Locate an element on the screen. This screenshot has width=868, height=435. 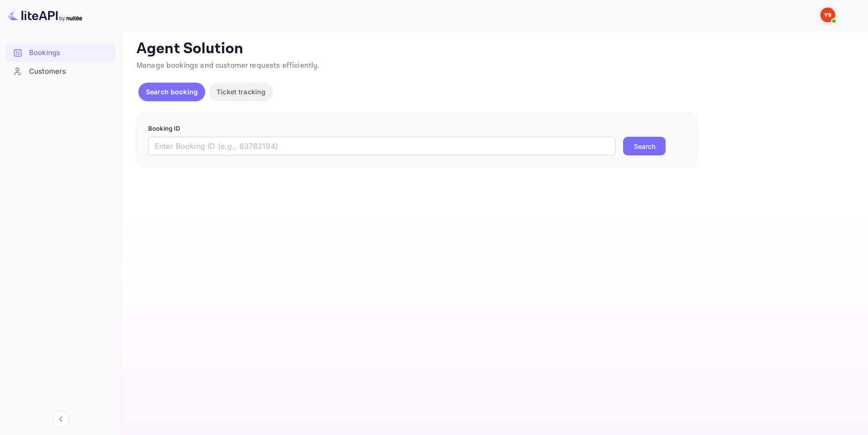
p: Search booking is located at coordinates (172, 91).